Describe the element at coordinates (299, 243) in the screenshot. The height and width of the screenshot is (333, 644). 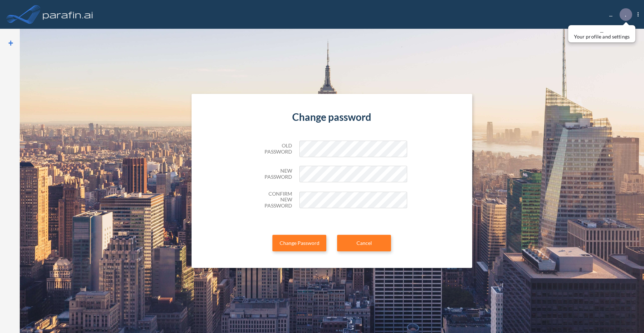
I see `button: Change Password` at that location.